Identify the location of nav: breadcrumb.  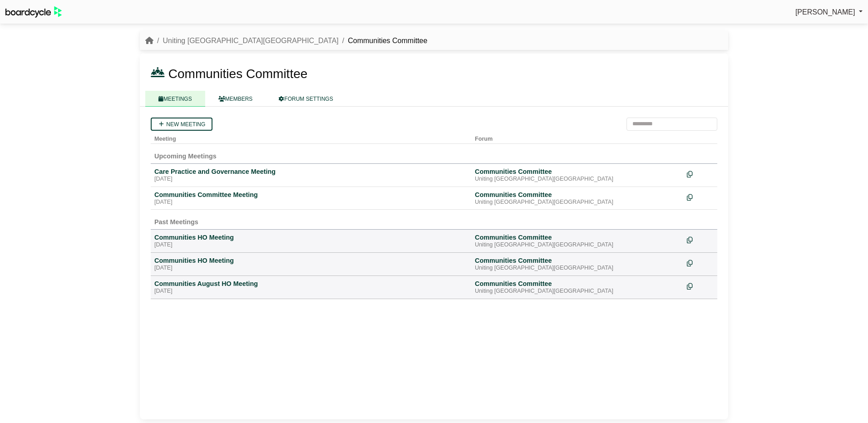
(286, 41).